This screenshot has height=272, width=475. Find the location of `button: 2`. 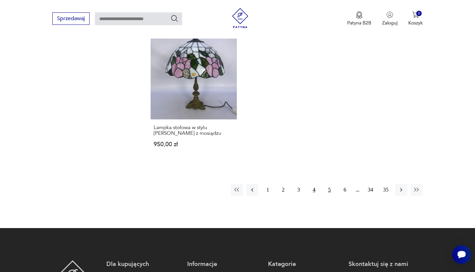

button: 2 is located at coordinates (283, 190).